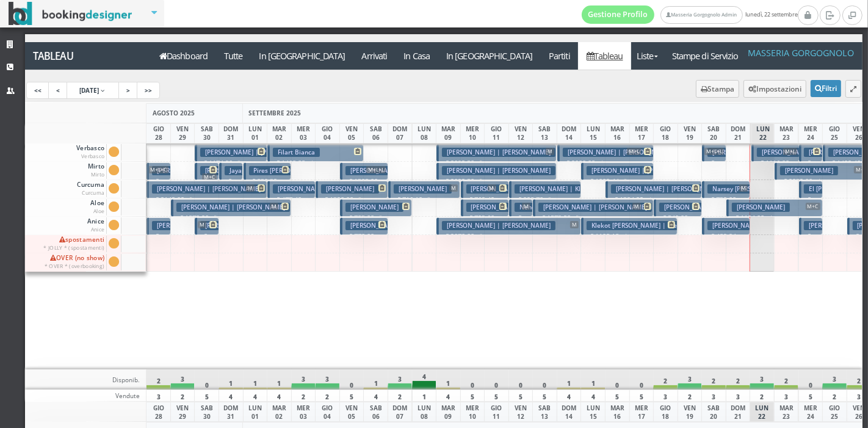  What do you see at coordinates (679, 222) in the screenshot?
I see `p: € 540.00` at bounding box center [679, 222].